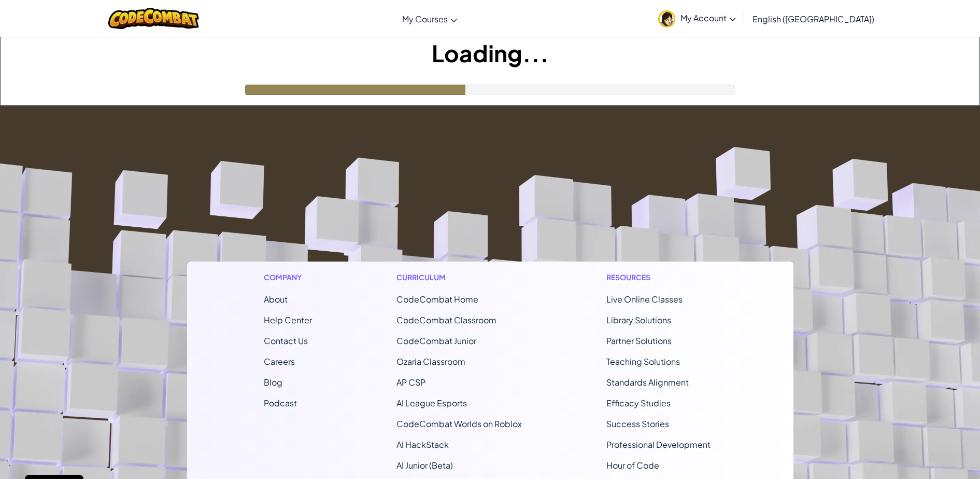 This screenshot has height=479, width=980. Describe the element at coordinates (281, 402) in the screenshot. I see `a: Podcast` at that location.